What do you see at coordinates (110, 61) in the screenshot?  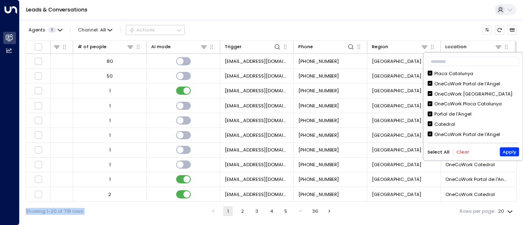 I see `div: 80` at bounding box center [110, 61].